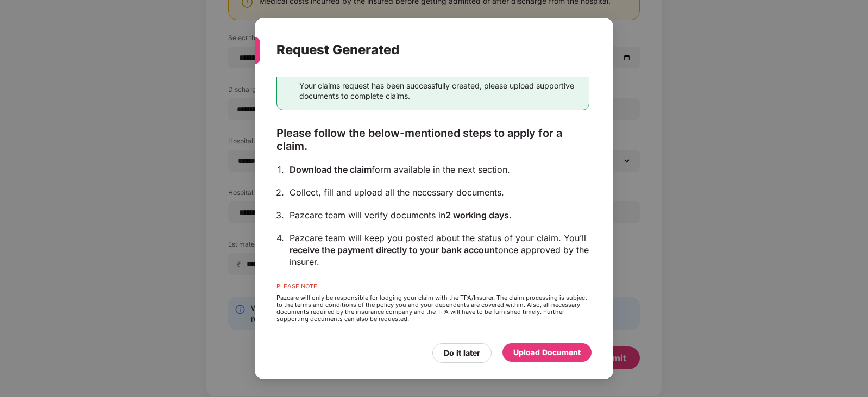  What do you see at coordinates (462, 353) in the screenshot?
I see `div: Do it later` at bounding box center [462, 353].